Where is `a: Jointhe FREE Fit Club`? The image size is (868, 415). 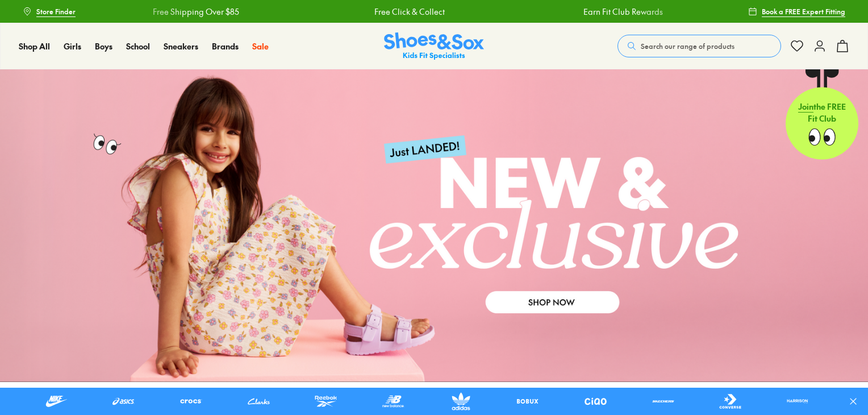 a: Jointhe FREE Fit Club is located at coordinates (823, 114).